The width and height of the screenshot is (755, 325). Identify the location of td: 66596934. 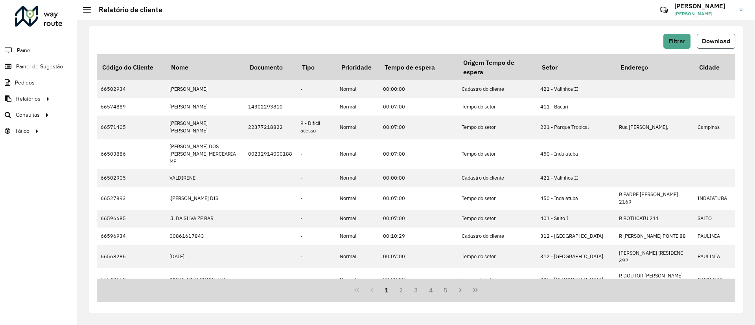
(131, 236).